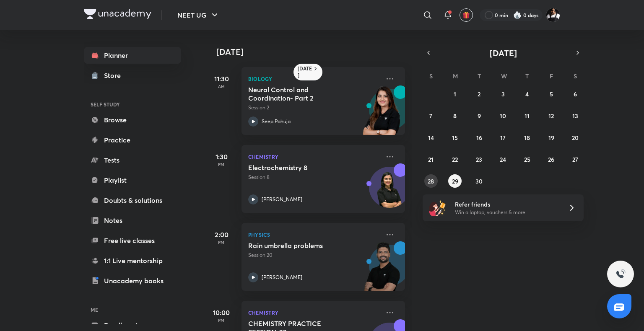  Describe the element at coordinates (133, 240) in the screenshot. I see `a: Free live classes` at that location.